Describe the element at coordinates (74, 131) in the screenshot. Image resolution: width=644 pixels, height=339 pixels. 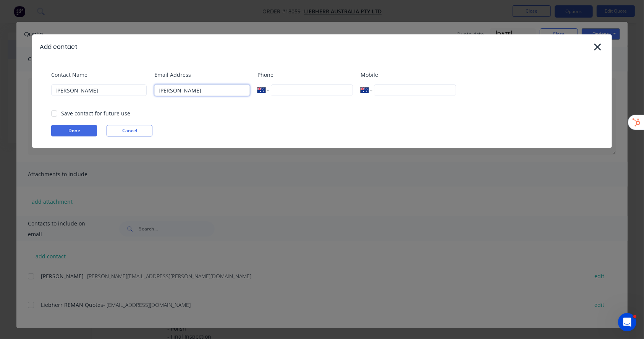
I see `button: Done` at that location.